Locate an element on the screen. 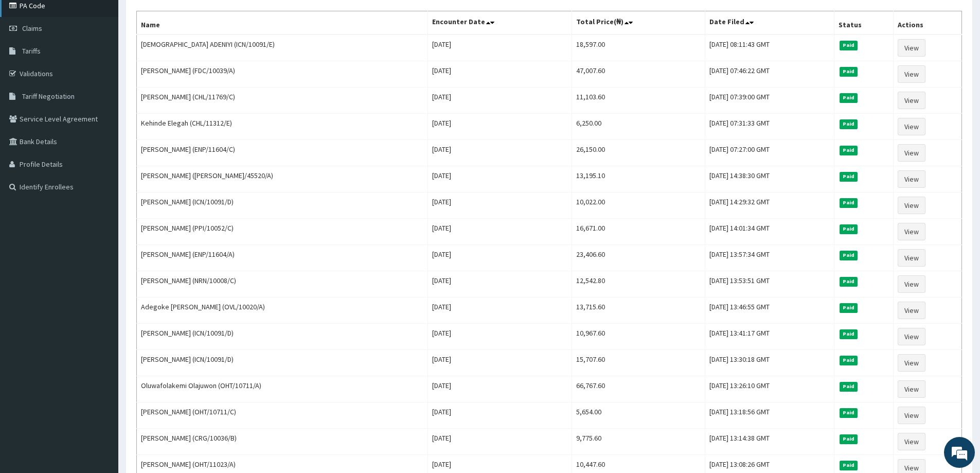 Image resolution: width=980 pixels, height=473 pixels. td: 10,967.60 is located at coordinates (639, 337).